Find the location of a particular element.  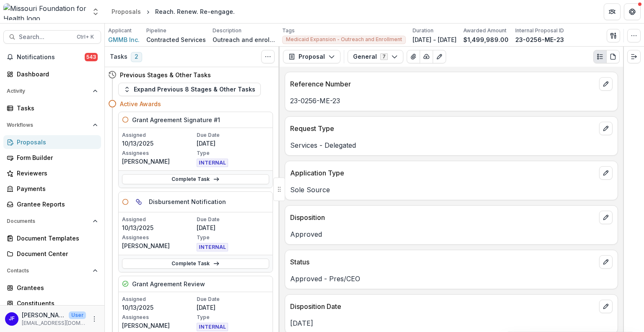

p: Reference Number is located at coordinates (443, 84).